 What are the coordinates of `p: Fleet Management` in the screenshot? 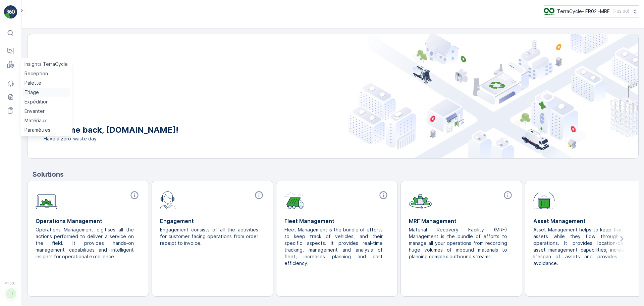 It's located at (337, 221).